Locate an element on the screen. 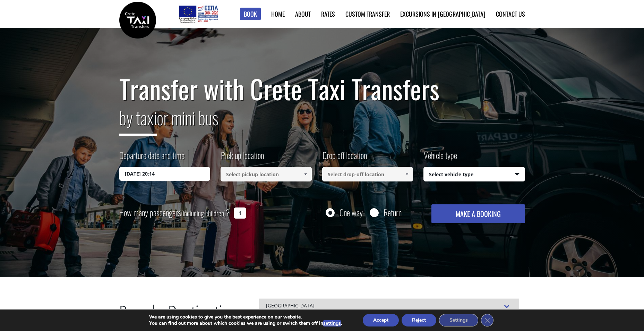  p: We are using cookies to give you the best experience on our website. is located at coordinates (245, 316).